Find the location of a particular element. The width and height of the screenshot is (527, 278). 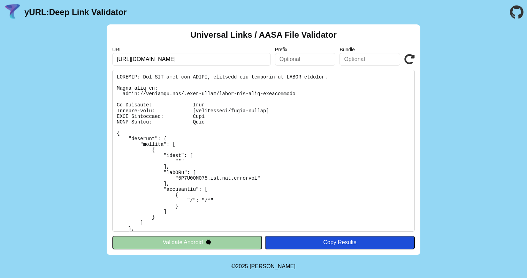

img: yURL Logo is located at coordinates (13, 12).